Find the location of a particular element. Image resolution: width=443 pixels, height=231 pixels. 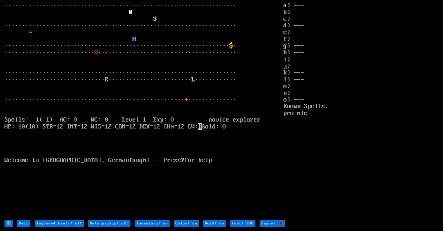

mark: H is located at coordinates (200, 127).